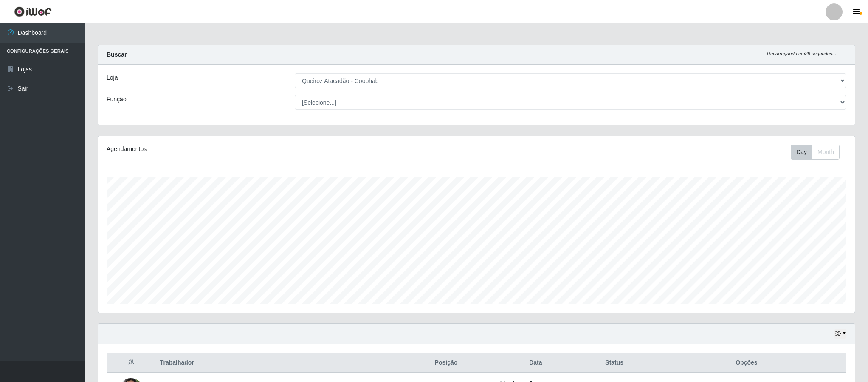 The image size is (868, 382). I want to click on div: Agendamentos, so click(257, 149).